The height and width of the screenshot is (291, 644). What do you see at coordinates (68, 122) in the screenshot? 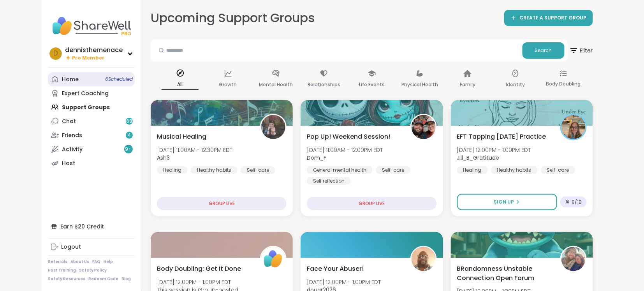
I see `div: Chat` at bounding box center [68, 122].